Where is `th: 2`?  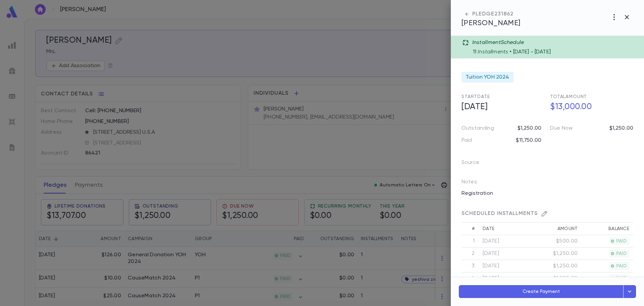
th: 2 is located at coordinates (470, 254).